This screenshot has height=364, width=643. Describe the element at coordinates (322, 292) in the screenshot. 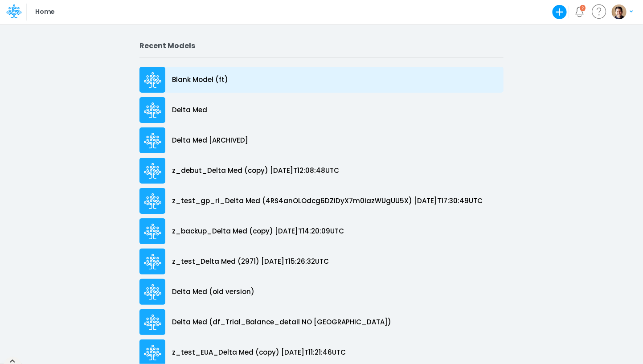

I see `a: Delta Med (old version)` at that location.